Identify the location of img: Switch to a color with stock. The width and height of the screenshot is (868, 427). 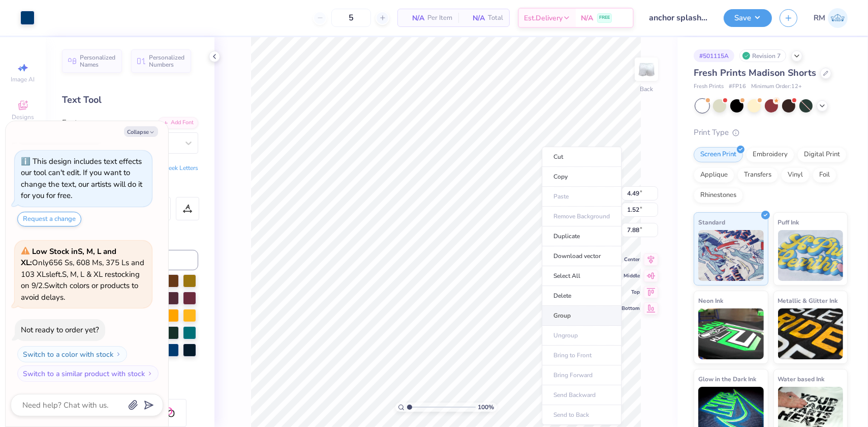
(119, 354).